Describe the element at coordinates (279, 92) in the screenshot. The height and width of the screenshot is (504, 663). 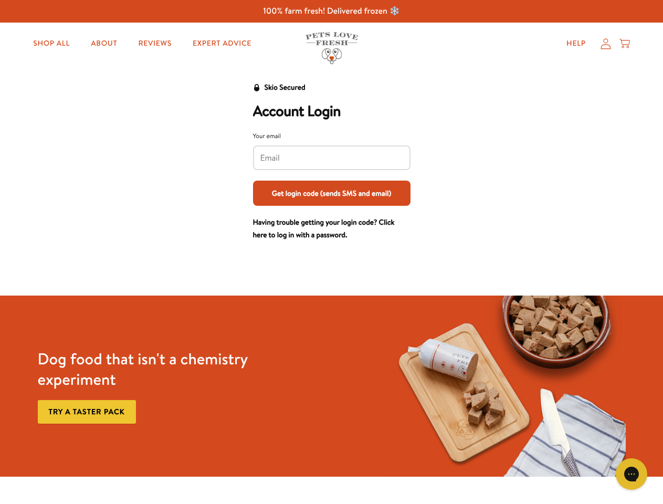
I see `a: Skio Secured` at that location.